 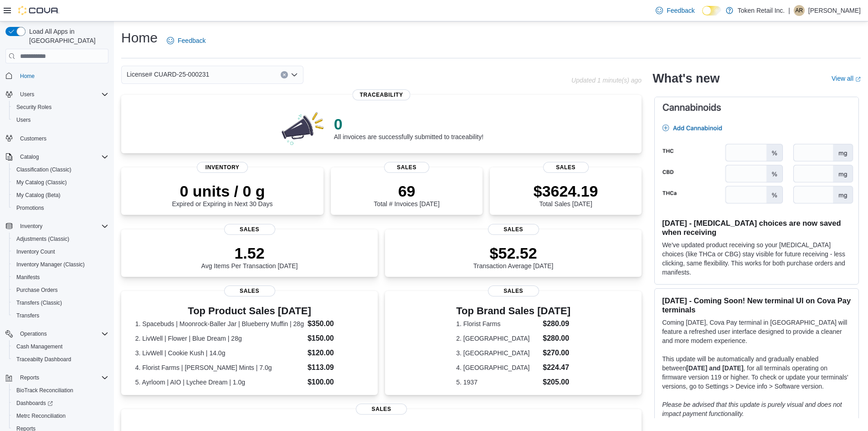 I want to click on dd: $270.00, so click(x=556, y=353).